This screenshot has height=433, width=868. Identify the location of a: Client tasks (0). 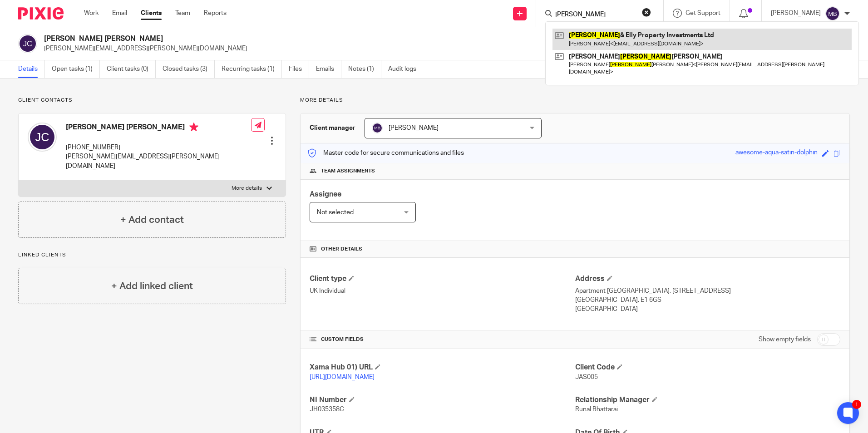
(131, 69).